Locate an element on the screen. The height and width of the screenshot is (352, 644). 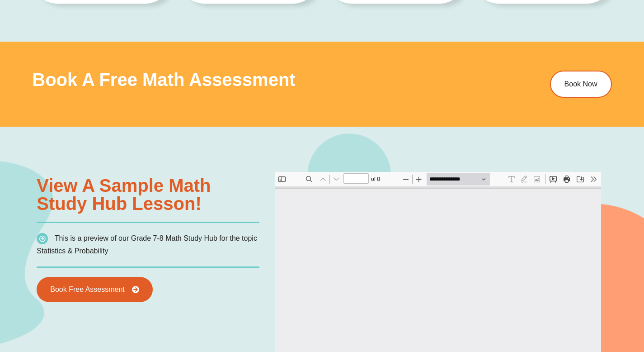
button: Draw is located at coordinates (250, 7).